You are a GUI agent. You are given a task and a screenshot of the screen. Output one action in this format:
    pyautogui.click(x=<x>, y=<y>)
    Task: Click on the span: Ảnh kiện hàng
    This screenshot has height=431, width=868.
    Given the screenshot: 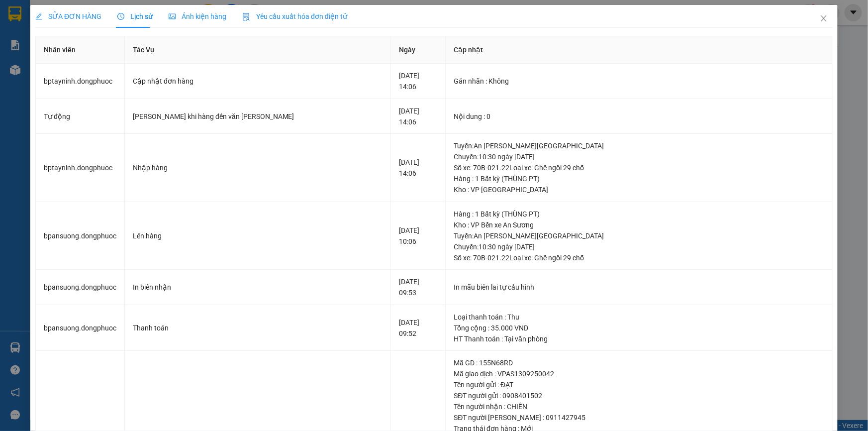 What is the action you would take?
    pyautogui.click(x=197, y=16)
    